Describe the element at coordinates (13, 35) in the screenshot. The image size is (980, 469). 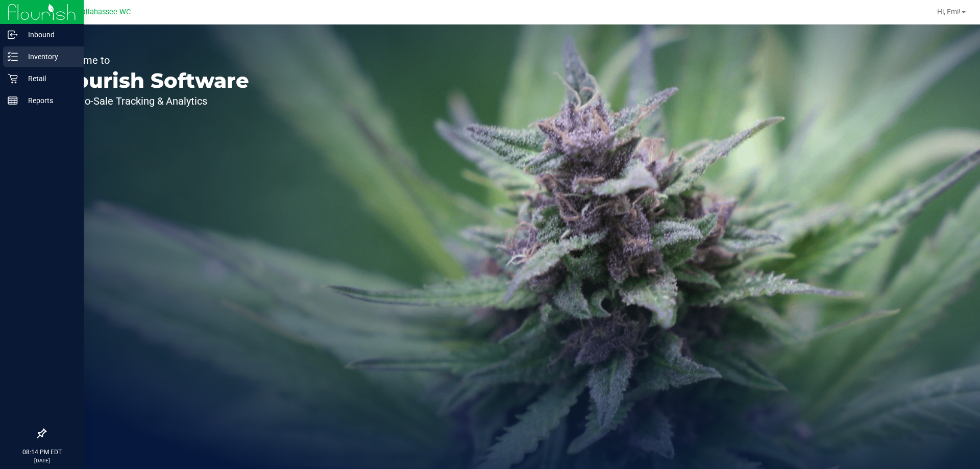
I see `inline-svg: Inbound` at that location.